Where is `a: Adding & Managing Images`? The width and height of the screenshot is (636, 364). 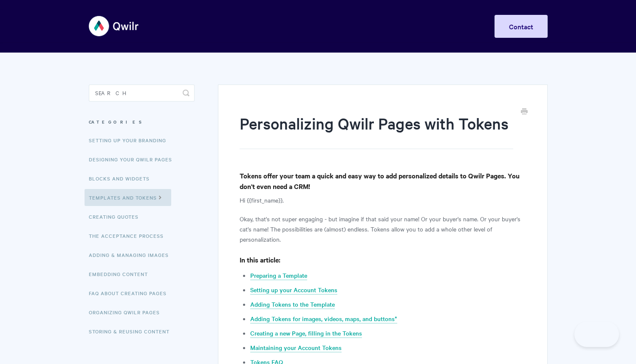
a: Adding & Managing Images is located at coordinates (132, 255).